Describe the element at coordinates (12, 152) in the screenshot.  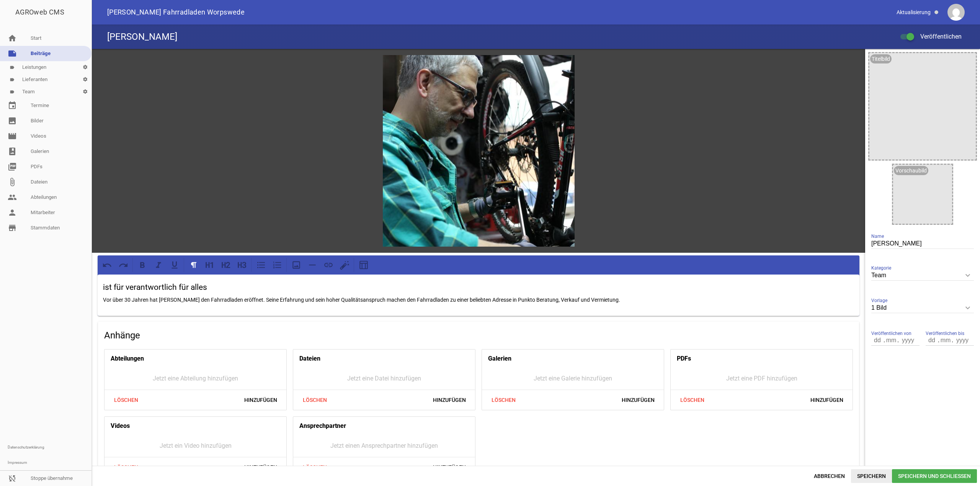
I see `i: photo_album` at that location.